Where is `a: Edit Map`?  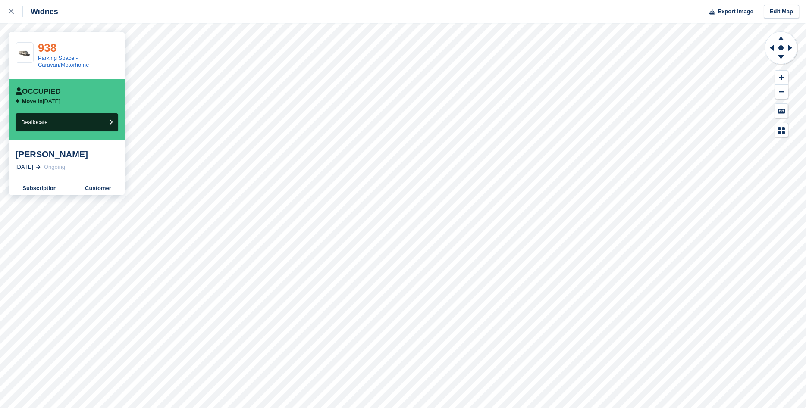
a: Edit Map is located at coordinates (781, 12).